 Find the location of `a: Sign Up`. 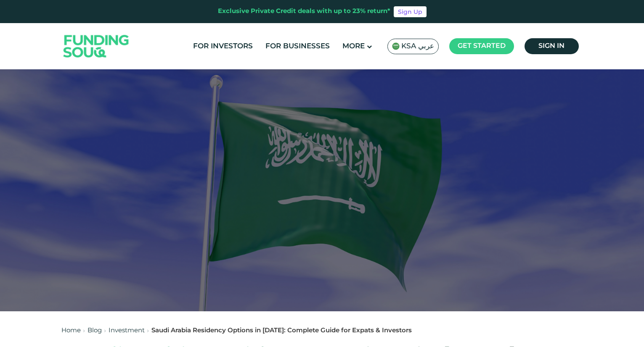

a: Sign Up is located at coordinates (410, 12).